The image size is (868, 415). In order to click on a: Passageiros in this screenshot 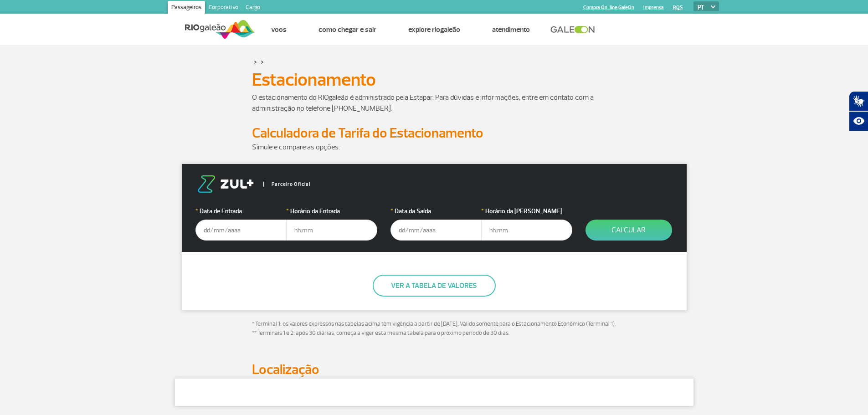, I will do `click(186, 8)`.